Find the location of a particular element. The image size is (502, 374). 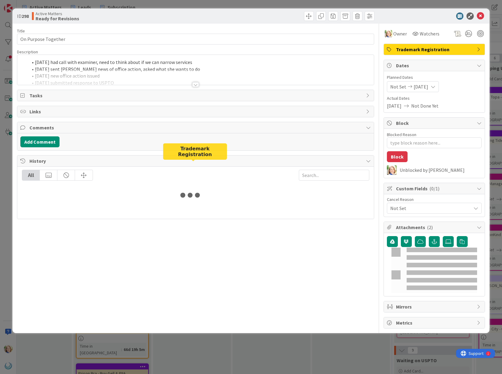

span: Block is located at coordinates (435, 123).